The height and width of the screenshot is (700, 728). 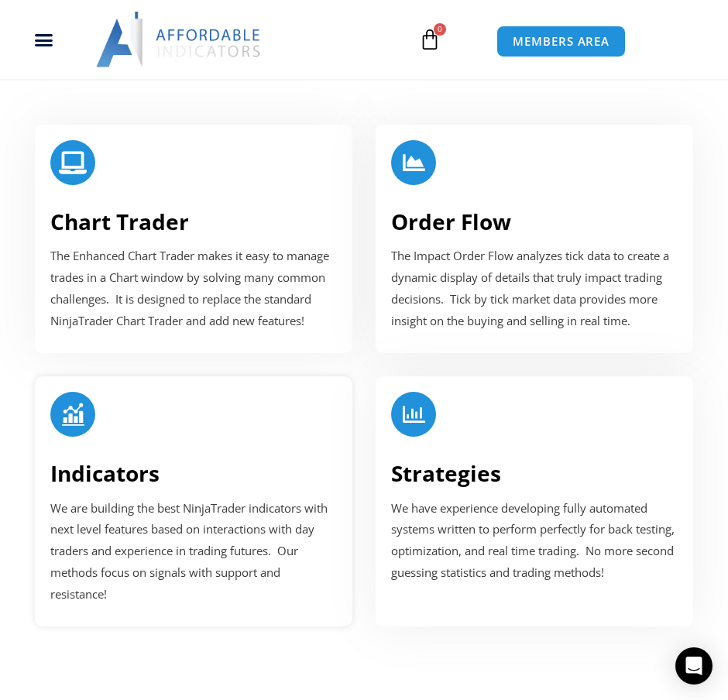 What do you see at coordinates (120, 221) in the screenshot?
I see `a: Chart Trader` at bounding box center [120, 221].